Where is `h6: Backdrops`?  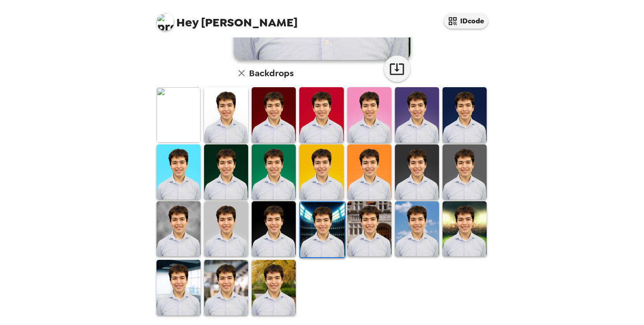 h6: Backdrops is located at coordinates (271, 73).